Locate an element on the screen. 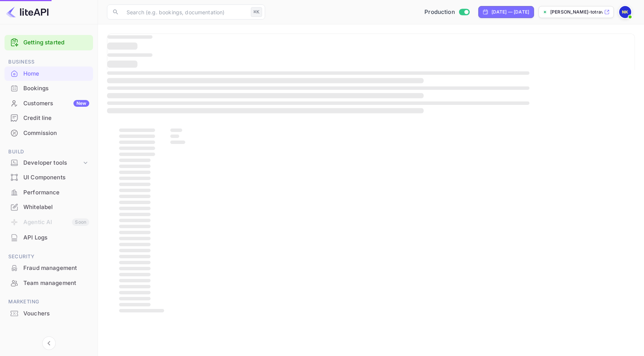 This screenshot has width=644, height=356. a: Bookings is located at coordinates (49, 88).